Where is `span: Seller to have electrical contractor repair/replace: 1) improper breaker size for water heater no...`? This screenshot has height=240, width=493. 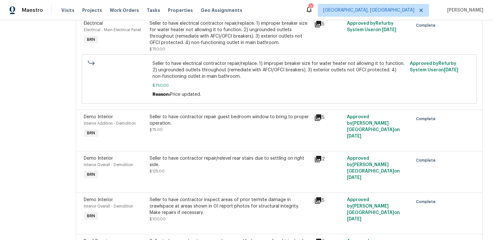
span: Seller to have electrical contractor repair/replace: 1) improper breaker size for water heater no... is located at coordinates (279, 70).